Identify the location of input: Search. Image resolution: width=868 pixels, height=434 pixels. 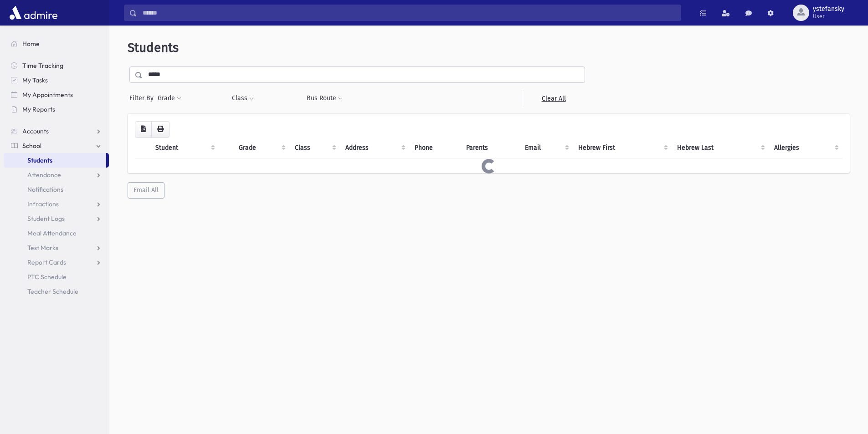
(409, 12).